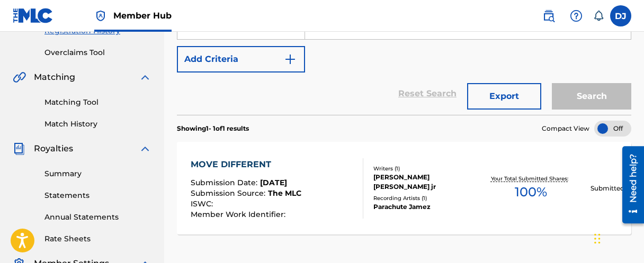  What do you see at coordinates (291, 60) in the screenshot?
I see `img: 9d2ae6d4665cec9f34b9.svg` at bounding box center [291, 60].